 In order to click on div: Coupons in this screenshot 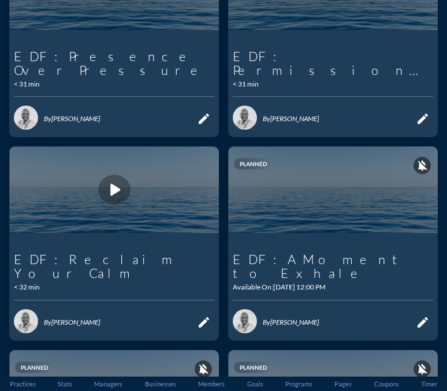, I will do `click(386, 384)`.